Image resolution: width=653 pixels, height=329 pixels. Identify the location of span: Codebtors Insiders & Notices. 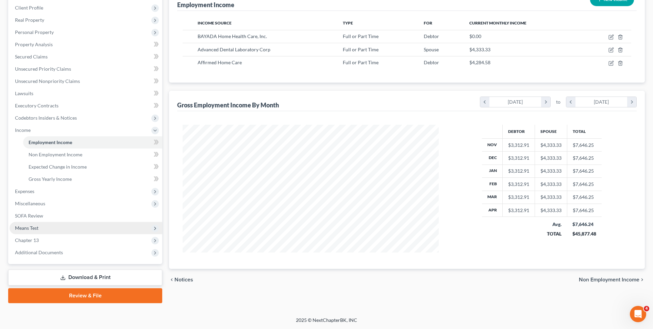
(46, 118).